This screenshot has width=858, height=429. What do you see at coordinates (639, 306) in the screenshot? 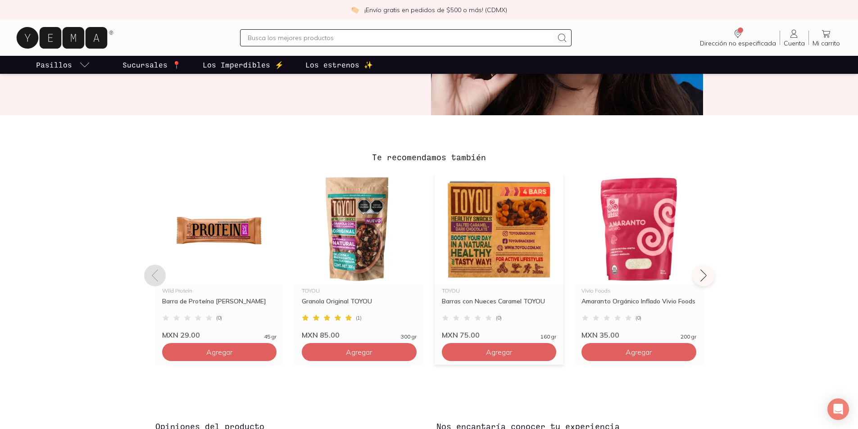
I see `div: Amaranto Orgánico Inflado Vivio Foods` at bounding box center [639, 306].